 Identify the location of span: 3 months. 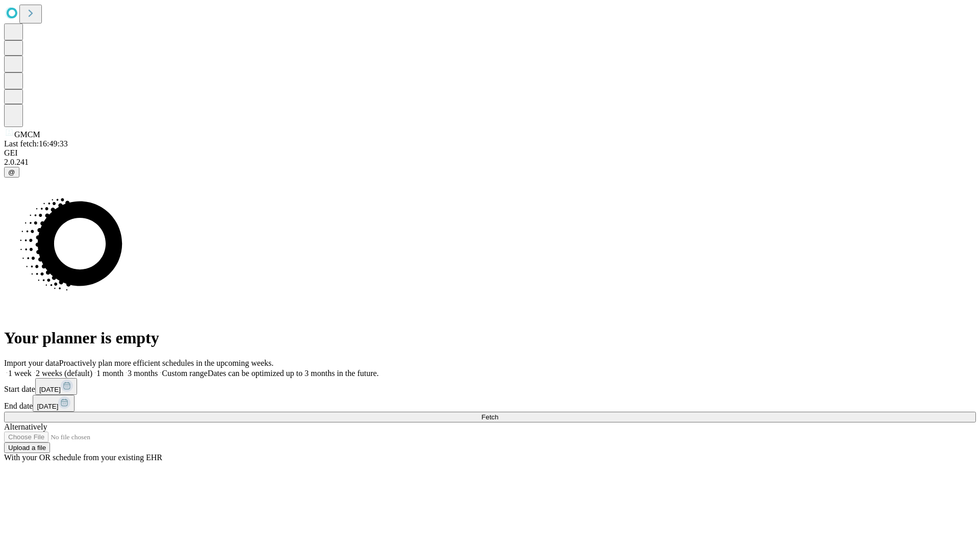
(142, 373).